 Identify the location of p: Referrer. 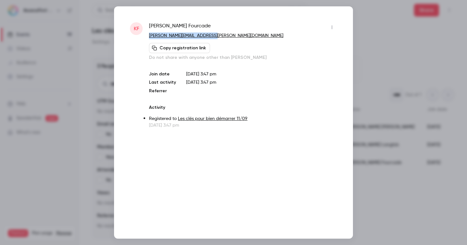
(162, 91).